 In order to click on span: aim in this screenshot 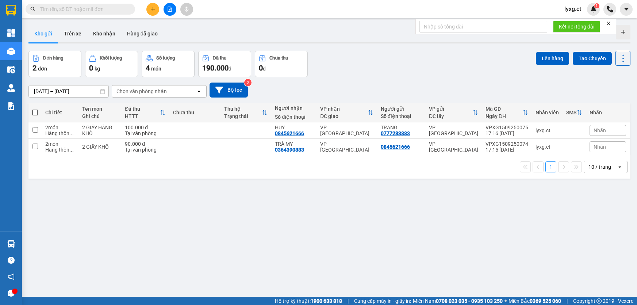, I will do `click(187, 9)`.